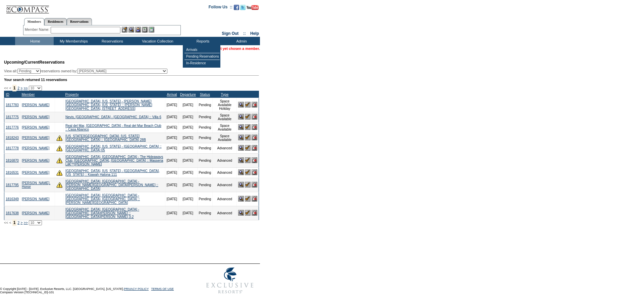 The height and width of the screenshot is (305, 644). I want to click on td: Home, so click(34, 41).